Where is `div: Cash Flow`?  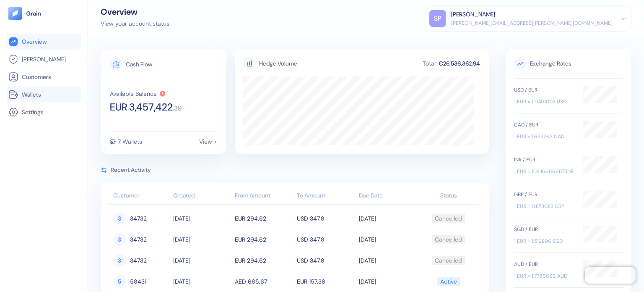 div: Cash Flow is located at coordinates (139, 64).